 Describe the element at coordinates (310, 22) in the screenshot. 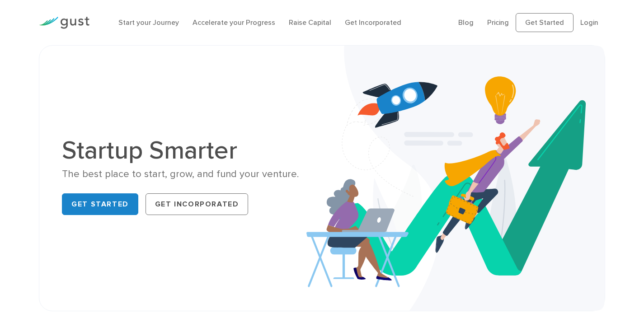

I see `a: Raise Capital` at that location.